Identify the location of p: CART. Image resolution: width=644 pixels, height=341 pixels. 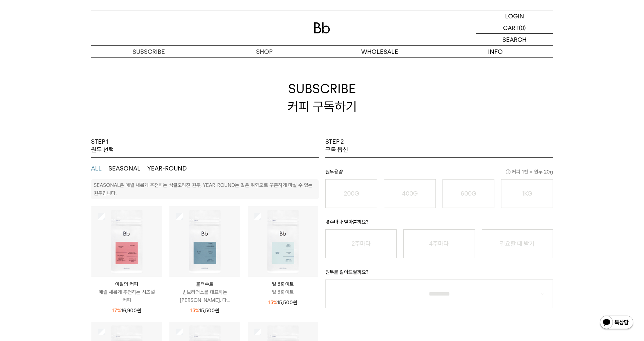
(511, 28).